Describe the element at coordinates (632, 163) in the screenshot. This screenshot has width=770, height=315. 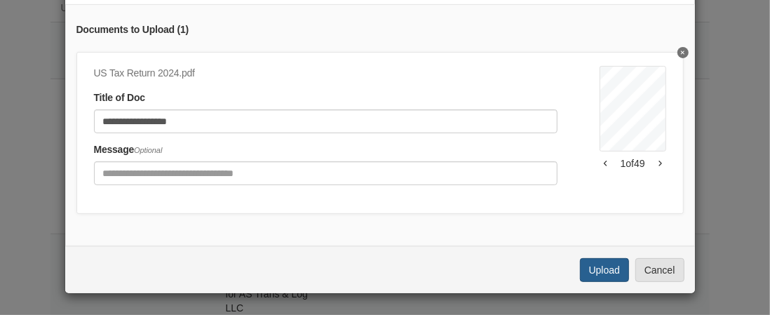
I see `div: 1 of 49` at that location.